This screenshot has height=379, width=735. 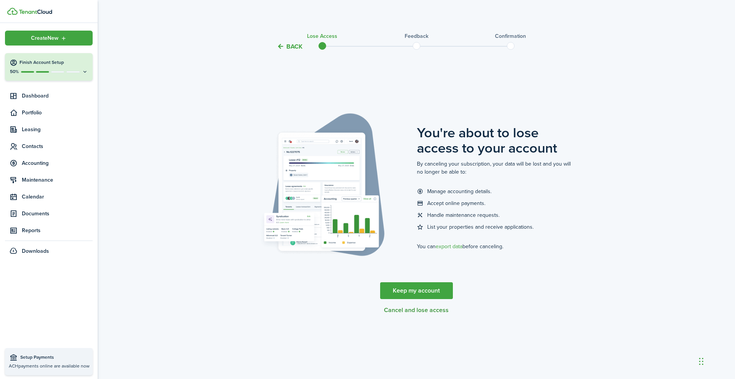 I want to click on a: Setup PaymentsACHpayments online are available now, so click(x=49, y=362).